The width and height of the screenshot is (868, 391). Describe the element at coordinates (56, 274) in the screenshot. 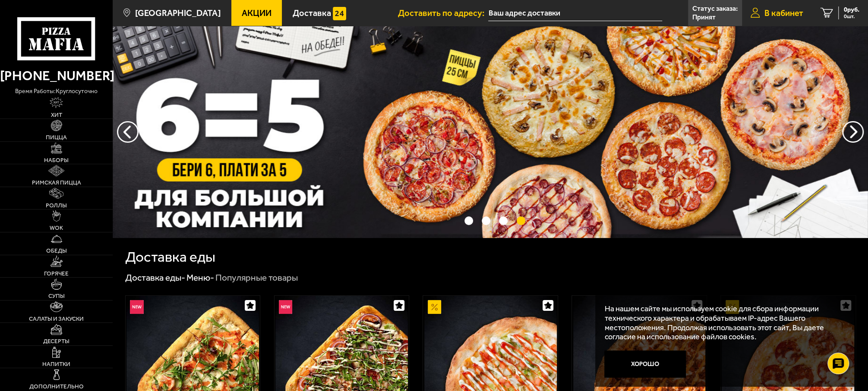

I see `span: Горячее` at that location.